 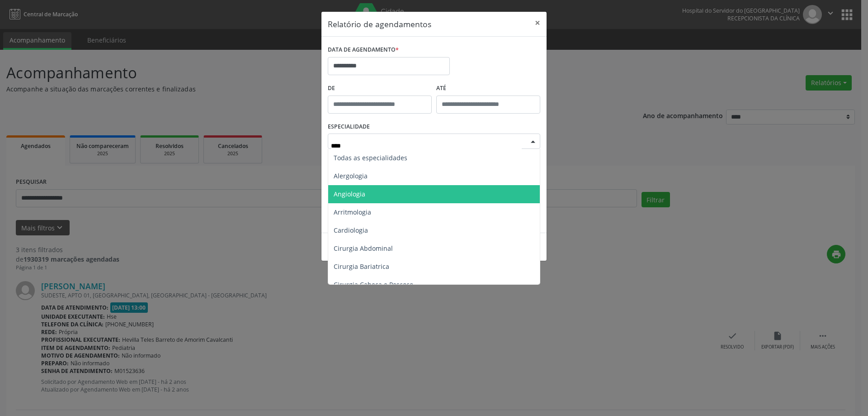 I want to click on label: DATA DE AGENDAMENTO, so click(x=363, y=49).